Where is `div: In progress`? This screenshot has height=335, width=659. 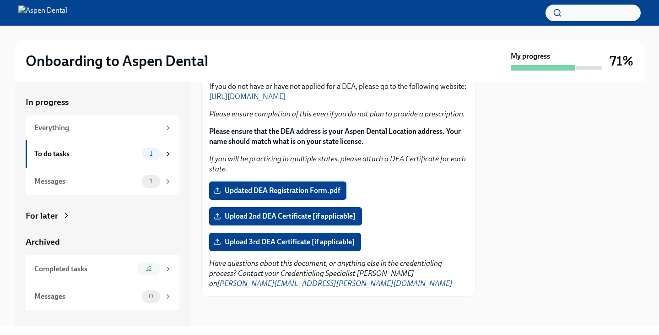 div: In progress is located at coordinates (103, 102).